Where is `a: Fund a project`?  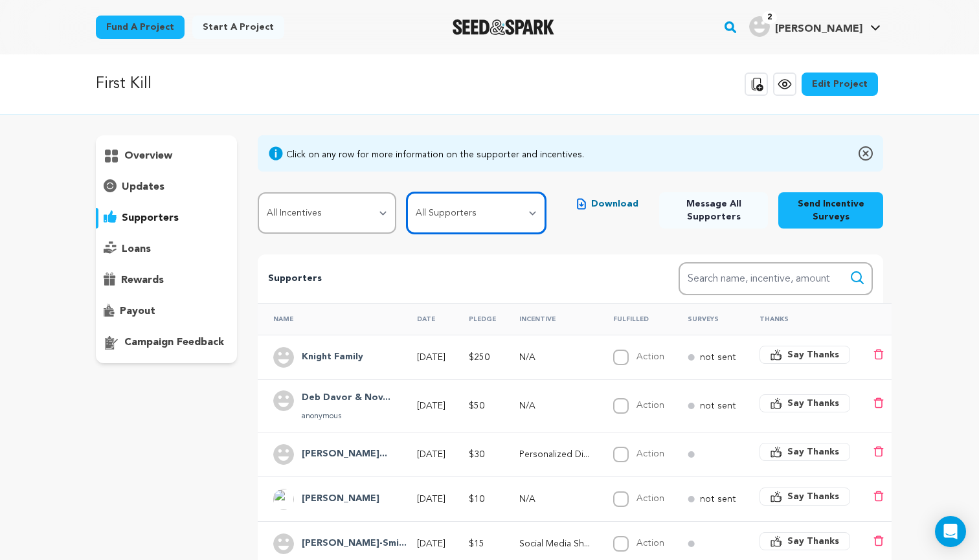 a: Fund a project is located at coordinates (140, 27).